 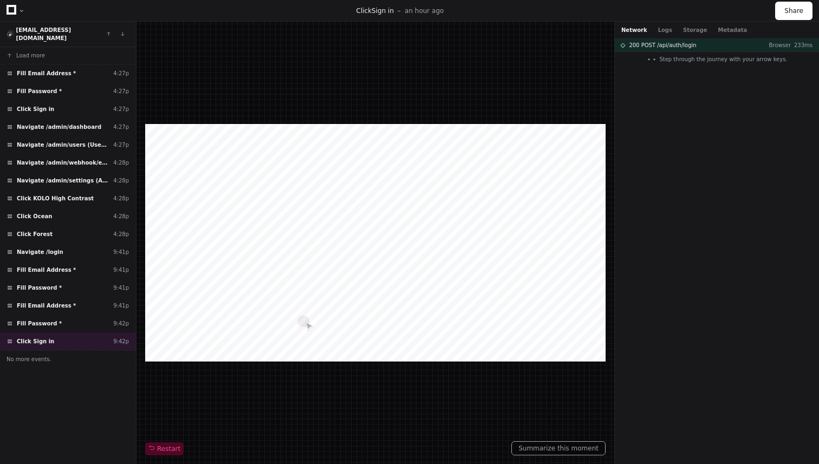 What do you see at coordinates (34, 216) in the screenshot?
I see `span: Click Ocean` at bounding box center [34, 216].